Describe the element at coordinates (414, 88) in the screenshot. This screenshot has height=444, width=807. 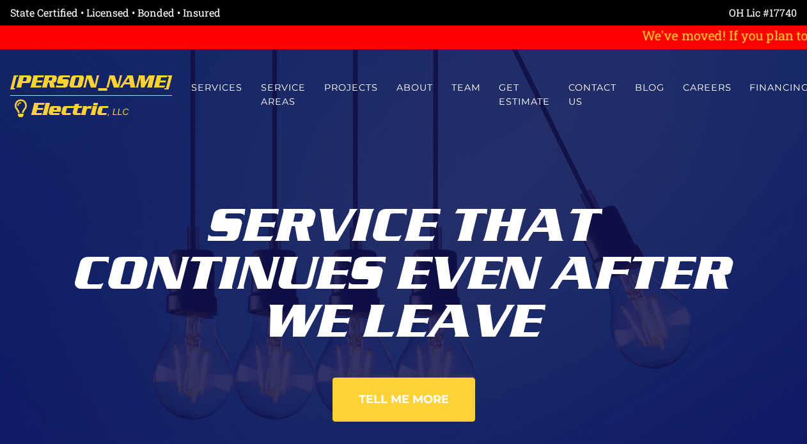
I see `a: About` at that location.